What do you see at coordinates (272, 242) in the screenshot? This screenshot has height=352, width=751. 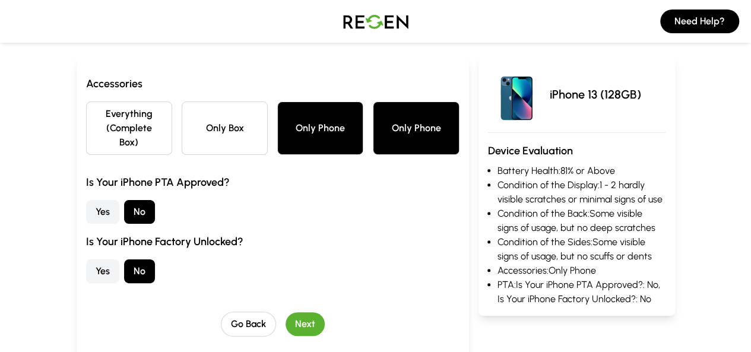 I see `h3: Is Your iPhone Factory Unlocked?` at bounding box center [272, 242].